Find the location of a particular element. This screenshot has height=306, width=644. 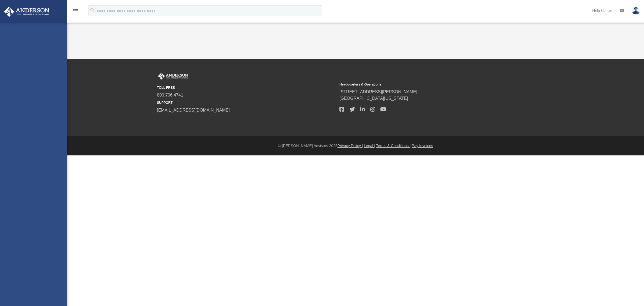

small: TOLL FREE is located at coordinates (246, 88).